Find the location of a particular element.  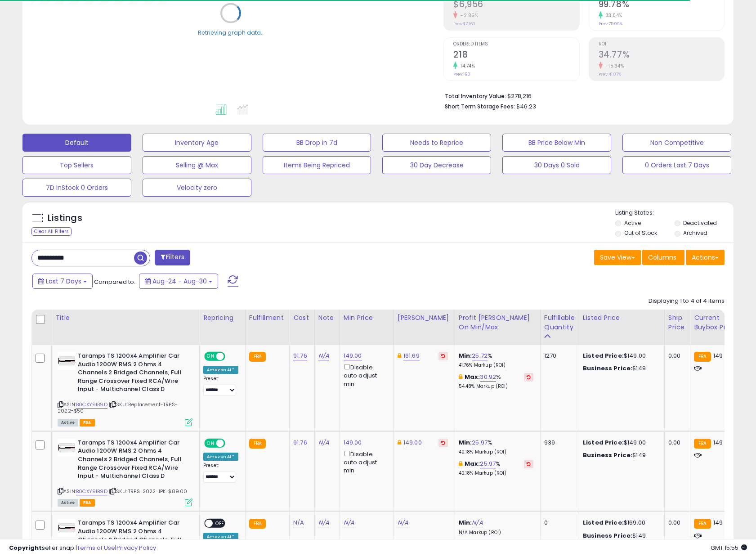

strong: Copyright is located at coordinates (25, 547).